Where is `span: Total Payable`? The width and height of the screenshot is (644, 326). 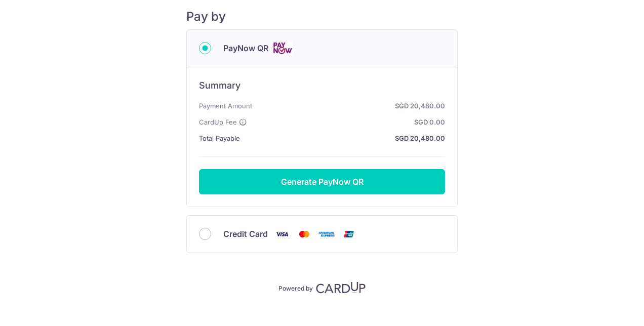
span: Total Payable is located at coordinates (219, 138).